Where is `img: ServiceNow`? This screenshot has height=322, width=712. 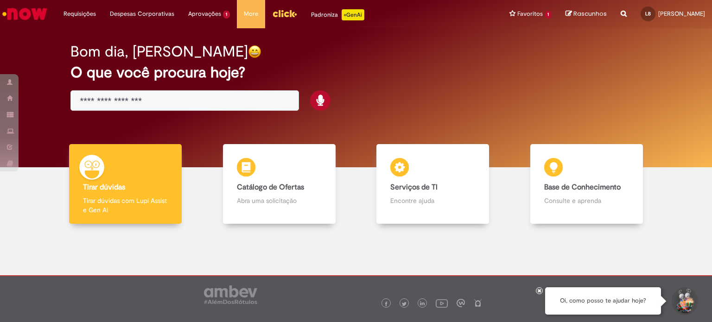
img: ServiceNow is located at coordinates (25, 14).